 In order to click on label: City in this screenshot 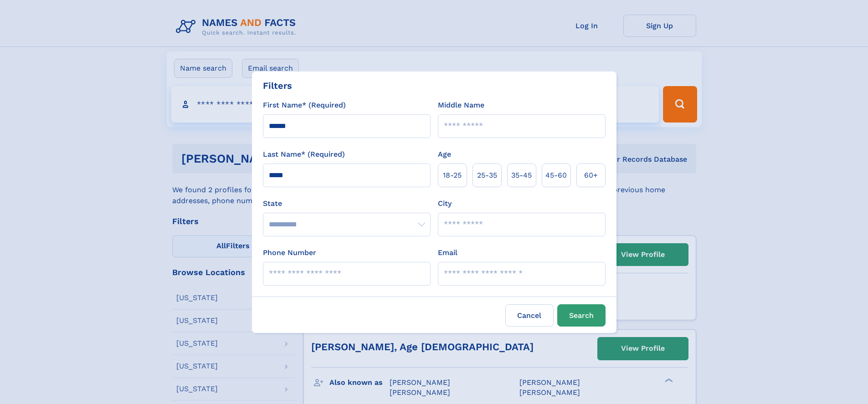, I will do `click(445, 204)`.